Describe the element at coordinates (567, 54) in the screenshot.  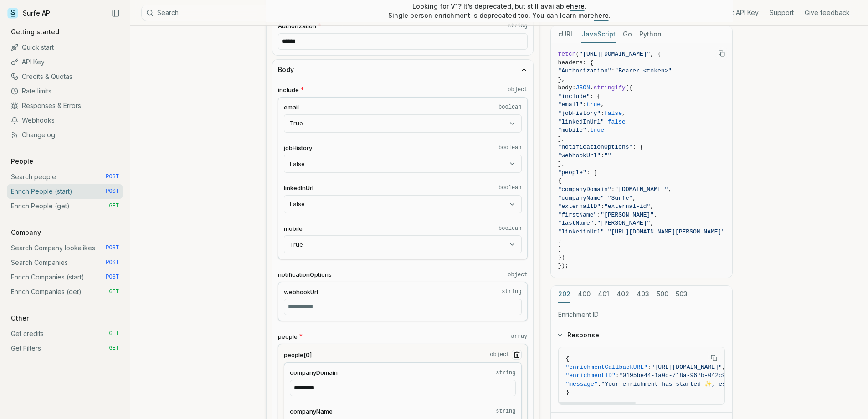
I see `span: fetch` at that location.